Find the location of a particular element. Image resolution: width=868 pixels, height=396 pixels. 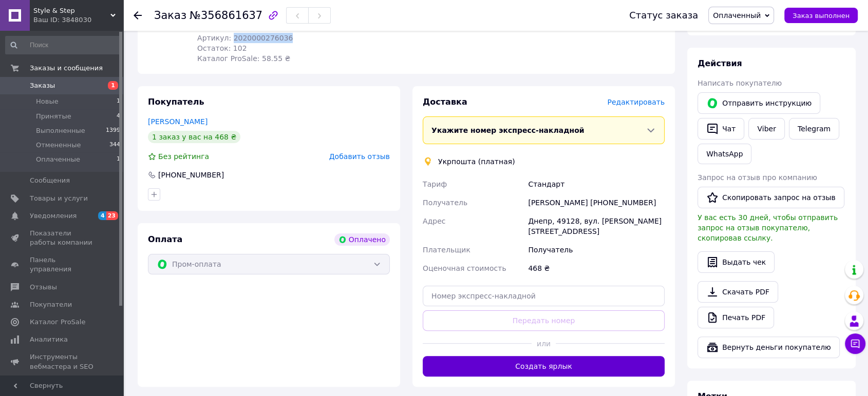

span: Новые is located at coordinates (47, 102).